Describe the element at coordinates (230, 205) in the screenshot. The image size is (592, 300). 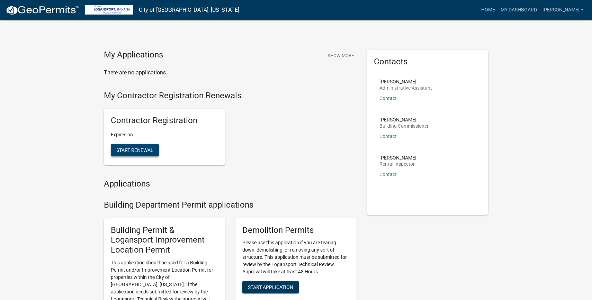
I see `h4: Building Department Permit applications` at that location.